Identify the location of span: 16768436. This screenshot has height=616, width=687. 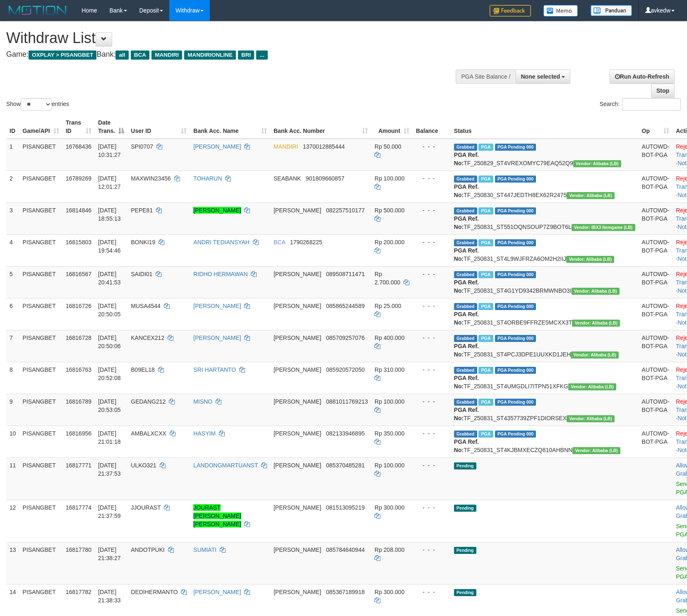
(79, 146).